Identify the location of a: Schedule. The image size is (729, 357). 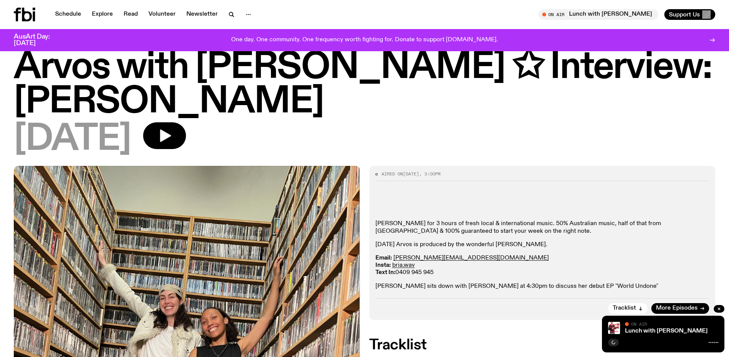
(68, 15).